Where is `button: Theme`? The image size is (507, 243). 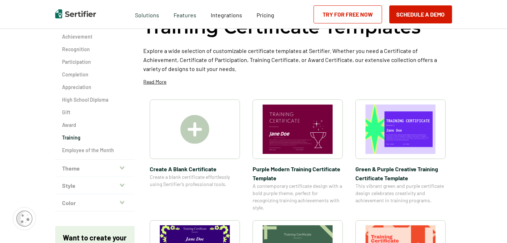 button: Theme is located at coordinates (95, 169).